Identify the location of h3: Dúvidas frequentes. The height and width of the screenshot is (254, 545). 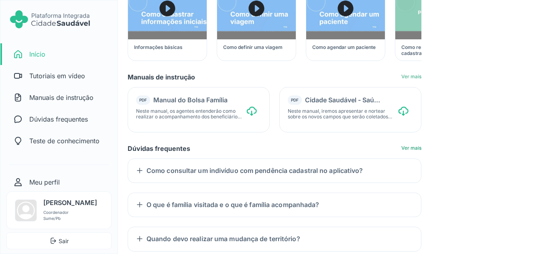
(275, 149).